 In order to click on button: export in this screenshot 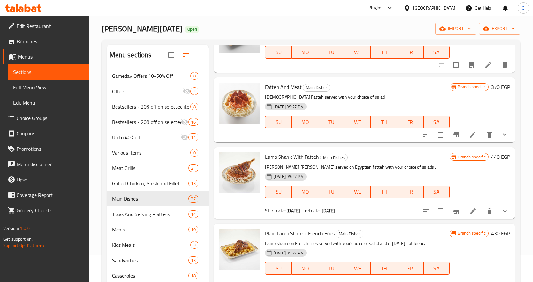, I will do `click(500, 29)`.